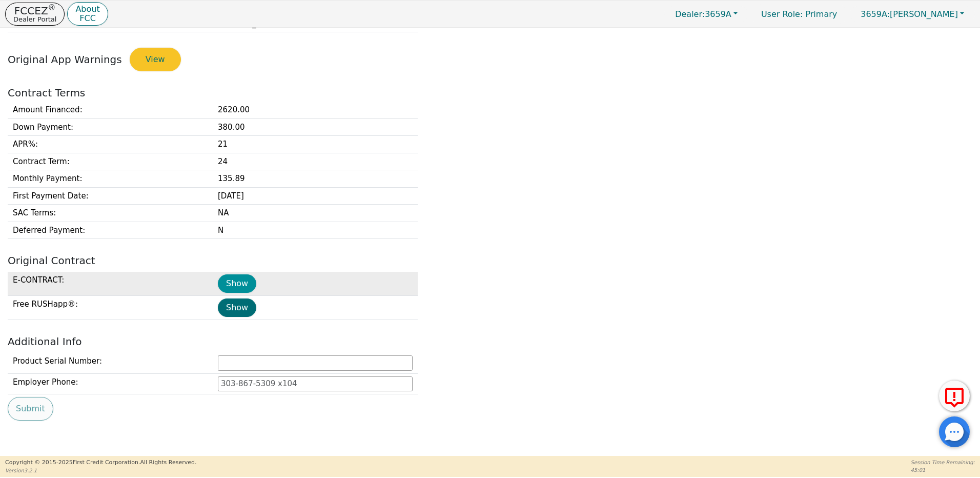 This screenshot has height=478, width=980. What do you see at coordinates (315, 230) in the screenshot?
I see `td: N` at bounding box center [315, 230].